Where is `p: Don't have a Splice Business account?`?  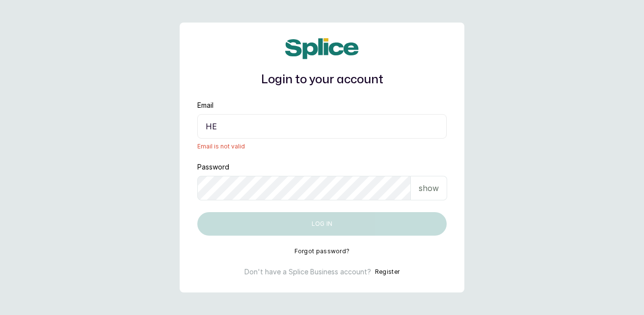 p: Don't have a Splice Business account? is located at coordinates (307, 272).